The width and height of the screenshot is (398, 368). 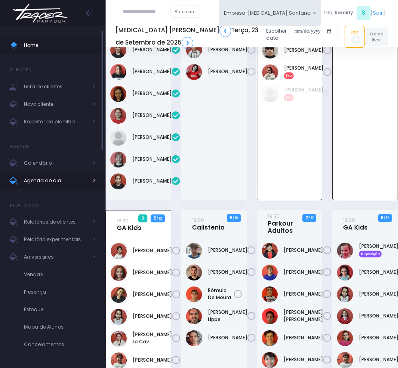 I want to click on img: Maria Clara Giglio Correa, so click(x=345, y=339).